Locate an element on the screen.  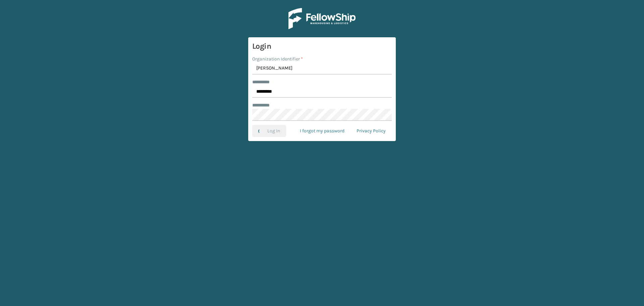
label: Organization Identifier is located at coordinates (277, 59).